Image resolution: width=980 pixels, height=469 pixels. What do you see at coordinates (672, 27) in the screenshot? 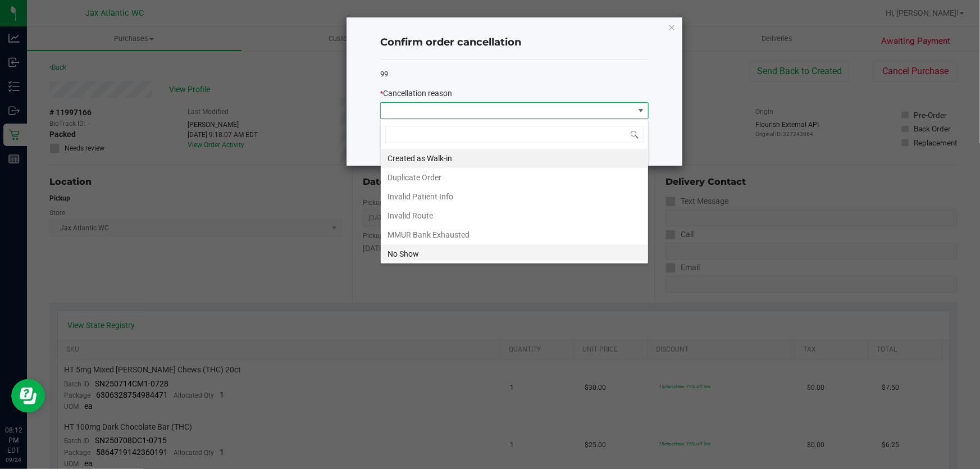
I see `button: Close` at bounding box center [672, 27].